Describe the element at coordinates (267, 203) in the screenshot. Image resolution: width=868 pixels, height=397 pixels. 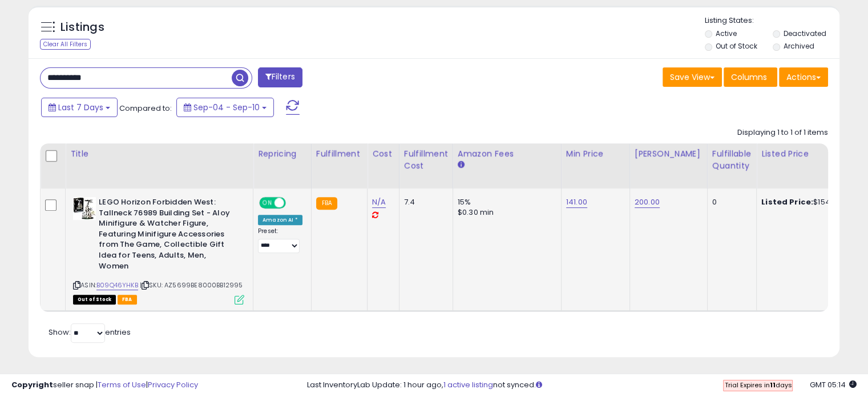
I see `span: ON` at that location.